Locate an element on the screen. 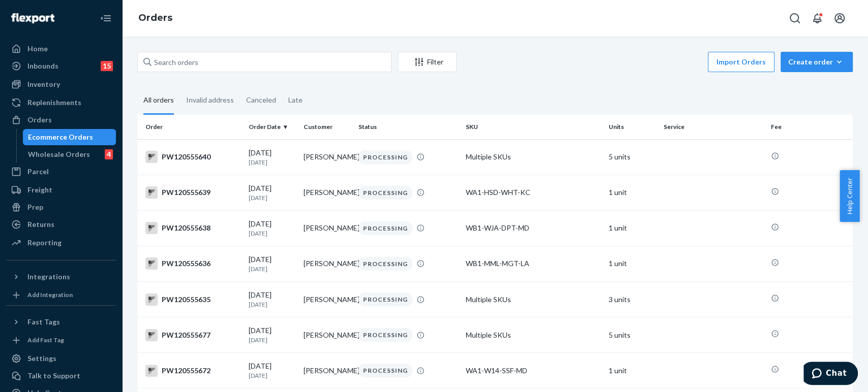  ol: breadcrumbs is located at coordinates (155, 18).